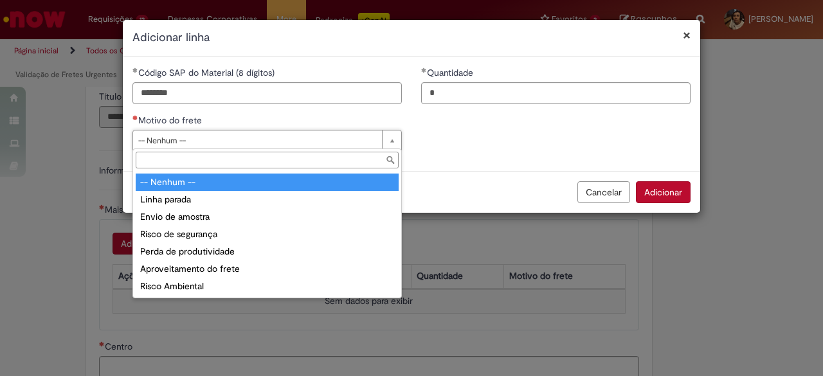 The height and width of the screenshot is (376, 823). What do you see at coordinates (267, 286) in the screenshot?
I see `div: Risco Ambiental` at bounding box center [267, 286].